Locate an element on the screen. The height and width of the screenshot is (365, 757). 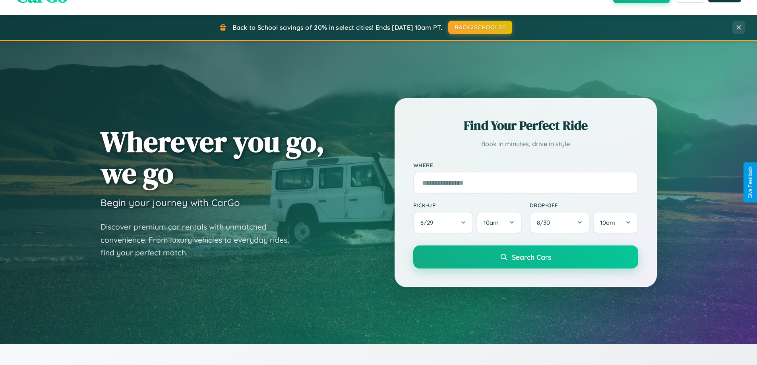
p: Book in minutes, drive in style is located at coordinates (526, 144).